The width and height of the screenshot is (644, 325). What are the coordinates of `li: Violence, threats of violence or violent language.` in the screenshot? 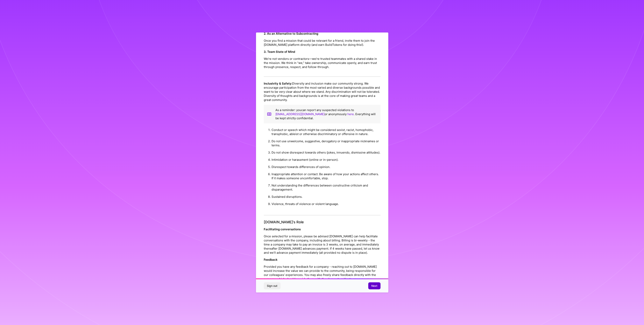 It's located at (326, 204).